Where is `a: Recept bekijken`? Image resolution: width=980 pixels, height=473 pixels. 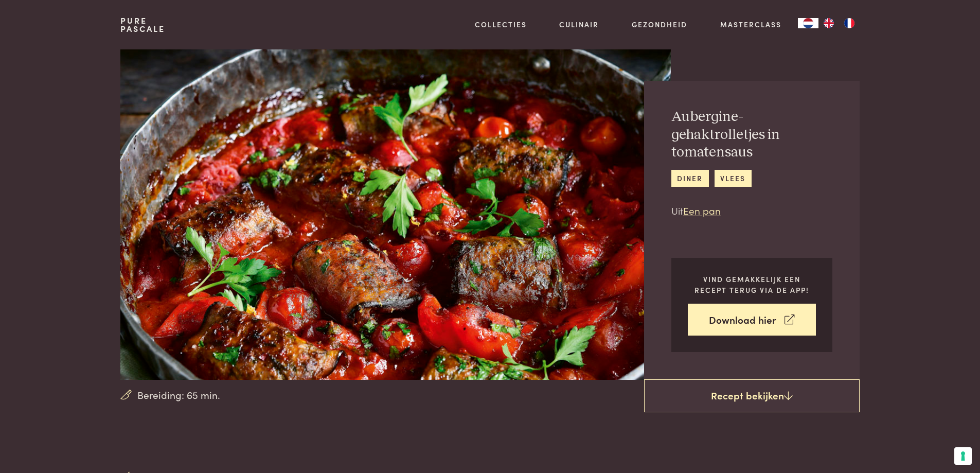
a: Recept bekijken is located at coordinates (752, 396).